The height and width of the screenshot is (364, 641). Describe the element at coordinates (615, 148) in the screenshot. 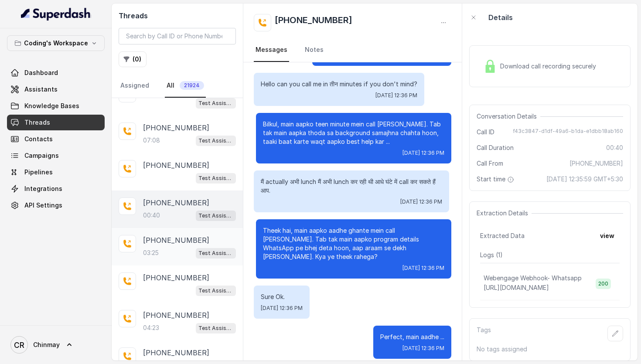

I see `span: 00:40` at that location.